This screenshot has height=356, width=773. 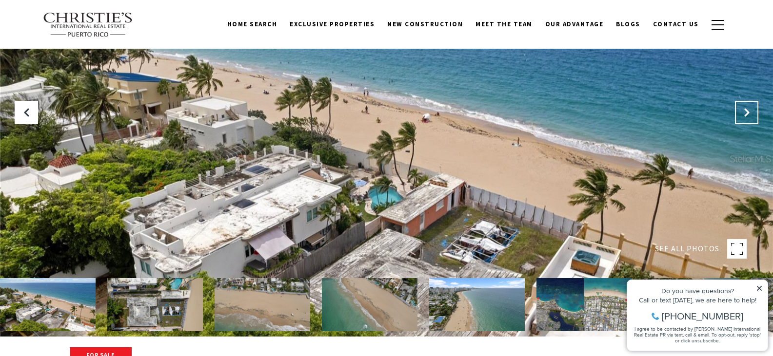 I want to click on span: Contact Us, so click(x=676, y=24).